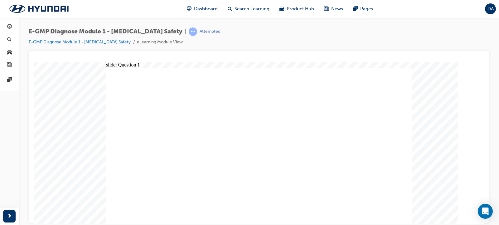  I want to click on a: news-iconNews, so click(333, 9).